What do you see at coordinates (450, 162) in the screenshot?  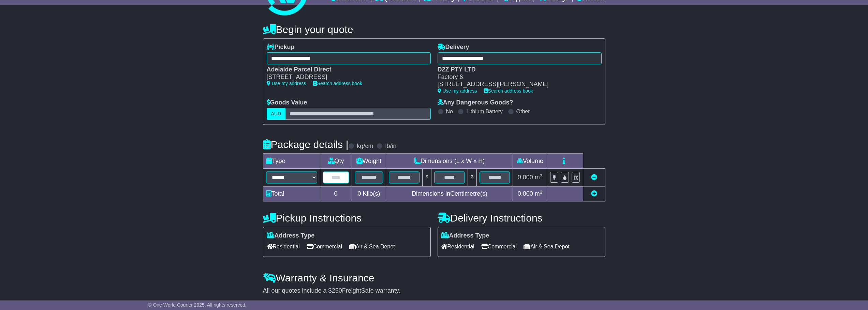 I see `td: Dimensions (L x W x H)` at bounding box center [450, 162].